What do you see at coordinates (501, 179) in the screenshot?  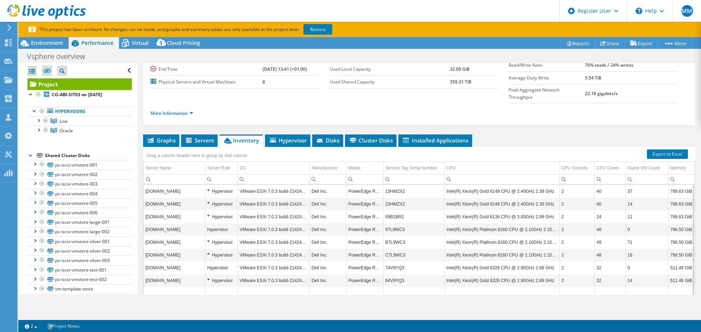 I see `td: Column CPU, Filter cell` at bounding box center [501, 179].